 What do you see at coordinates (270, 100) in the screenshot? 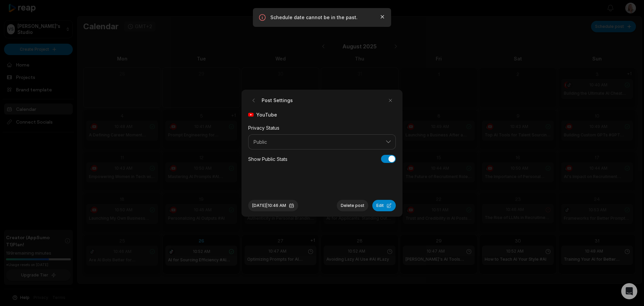
I see `h2: Post Settings` at bounding box center [270, 100].